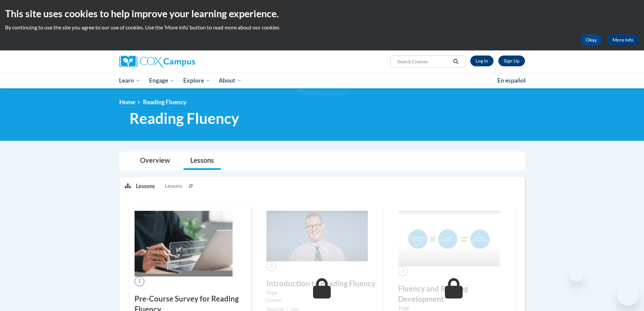  Describe the element at coordinates (129, 81) in the screenshot. I see `span: Learn` at that location.